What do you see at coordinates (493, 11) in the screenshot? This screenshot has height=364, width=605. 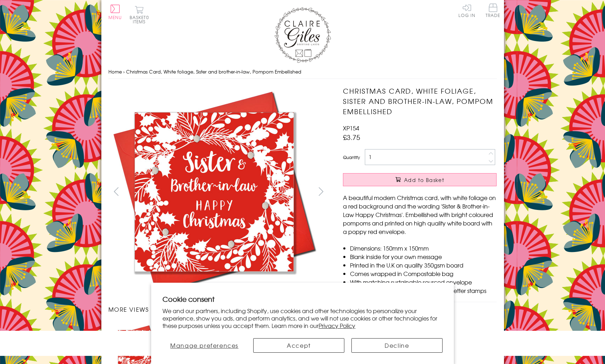 I see `a: Trade` at bounding box center [493, 11].